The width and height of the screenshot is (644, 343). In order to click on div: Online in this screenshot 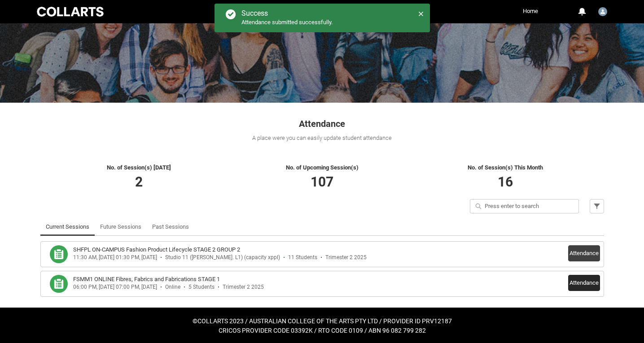, I will do `click(173, 287)`.